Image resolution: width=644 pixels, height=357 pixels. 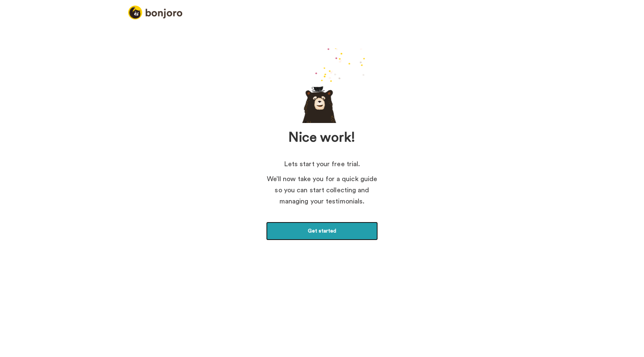 What do you see at coordinates (322, 190) in the screenshot?
I see `p: We’ll now take you for a quick guide so you can start collecting and managing your testimonials.` at bounding box center [322, 190].